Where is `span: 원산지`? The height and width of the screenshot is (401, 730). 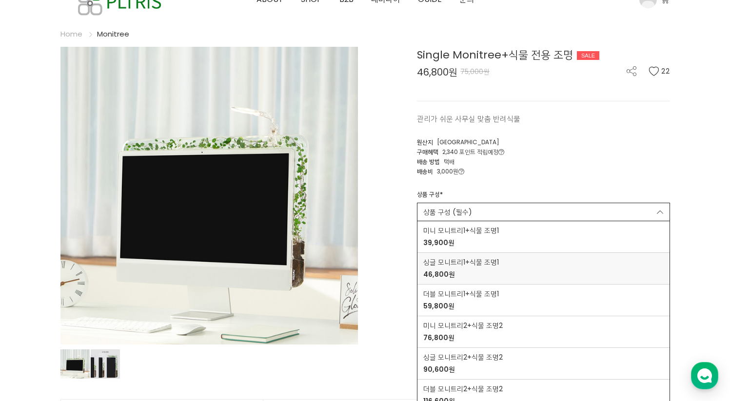
span: 원산지 is located at coordinates (425, 142).